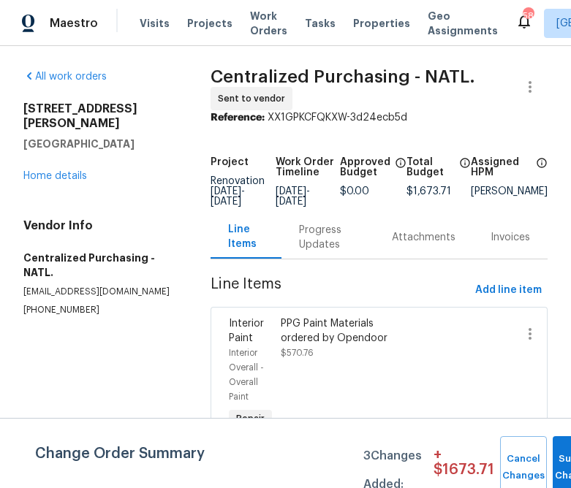  I want to click on span: Geo Assignments, so click(463, 23).